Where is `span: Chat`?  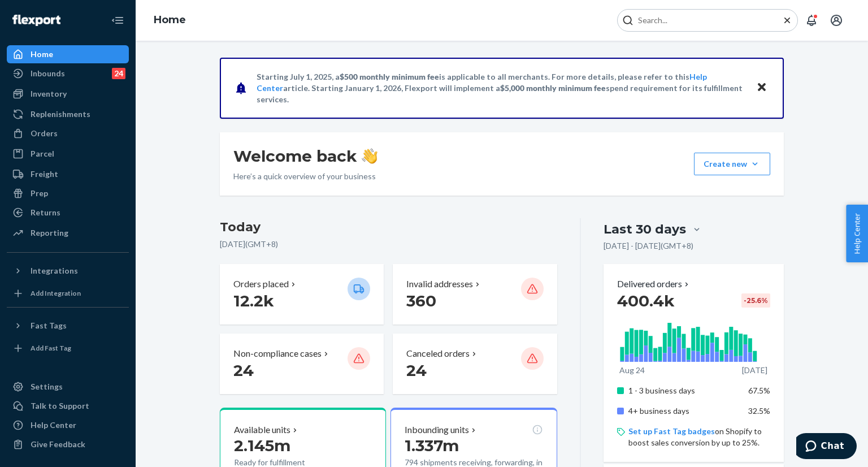 span: Chat is located at coordinates (36, 13).